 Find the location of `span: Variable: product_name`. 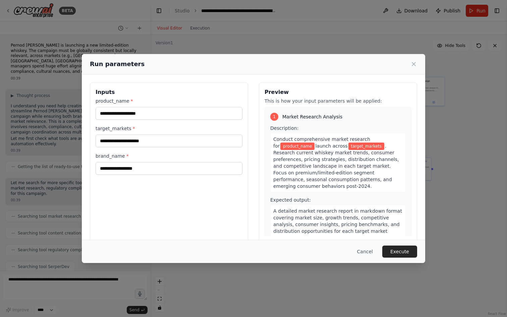

span: Variable: product_name is located at coordinates (298, 146).